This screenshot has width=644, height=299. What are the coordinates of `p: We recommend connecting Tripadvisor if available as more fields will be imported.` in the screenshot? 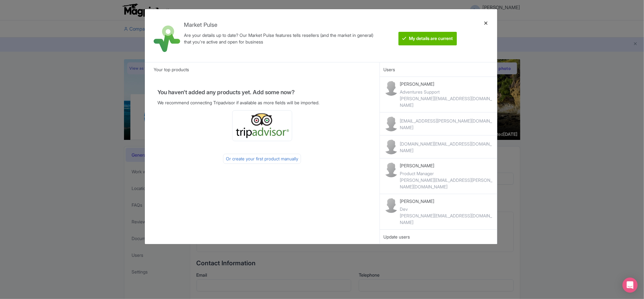 It's located at (262, 103).